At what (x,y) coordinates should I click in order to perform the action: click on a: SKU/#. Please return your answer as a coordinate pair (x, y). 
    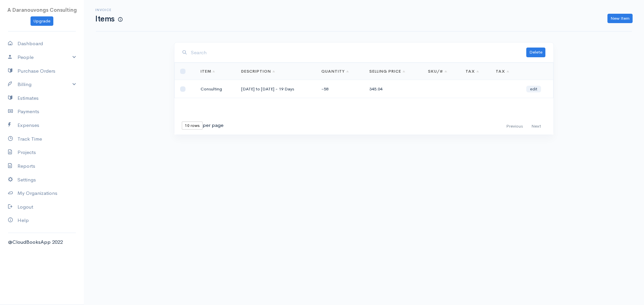
    Looking at the image, I should click on (437, 71).